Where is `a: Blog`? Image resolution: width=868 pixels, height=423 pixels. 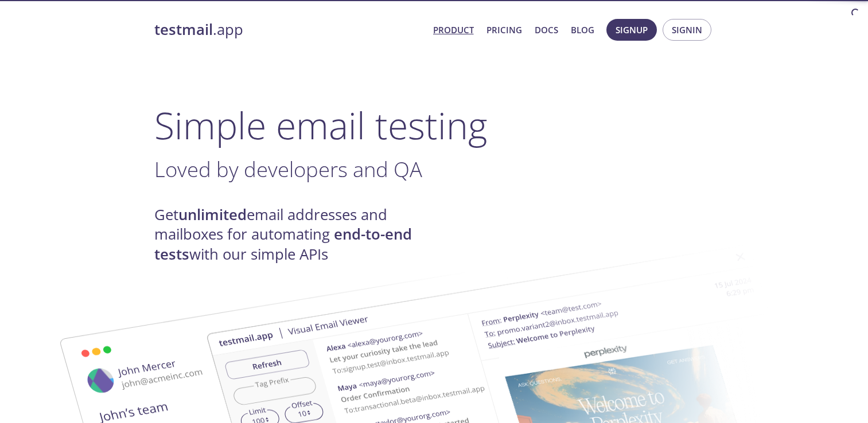 a: Blog is located at coordinates (582, 30).